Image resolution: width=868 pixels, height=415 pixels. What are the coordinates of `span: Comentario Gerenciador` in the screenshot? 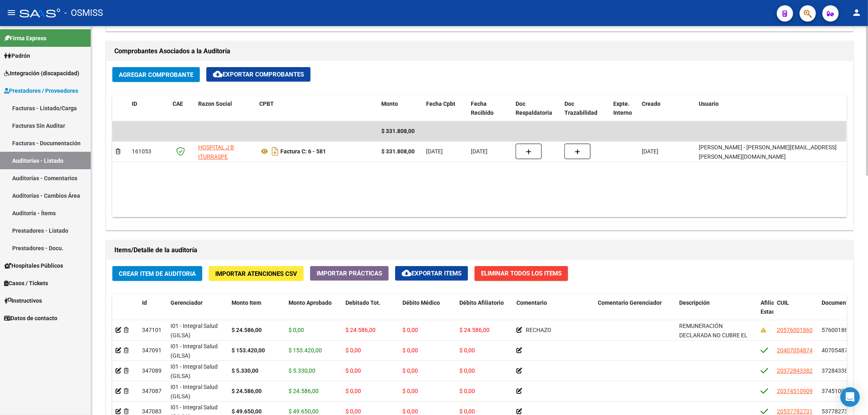 It's located at (629, 303).